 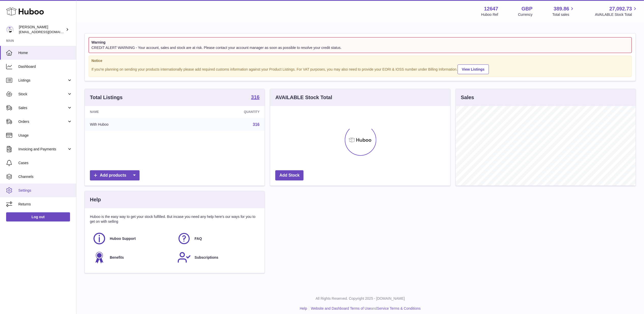 I want to click on strong: 316, so click(x=255, y=97).